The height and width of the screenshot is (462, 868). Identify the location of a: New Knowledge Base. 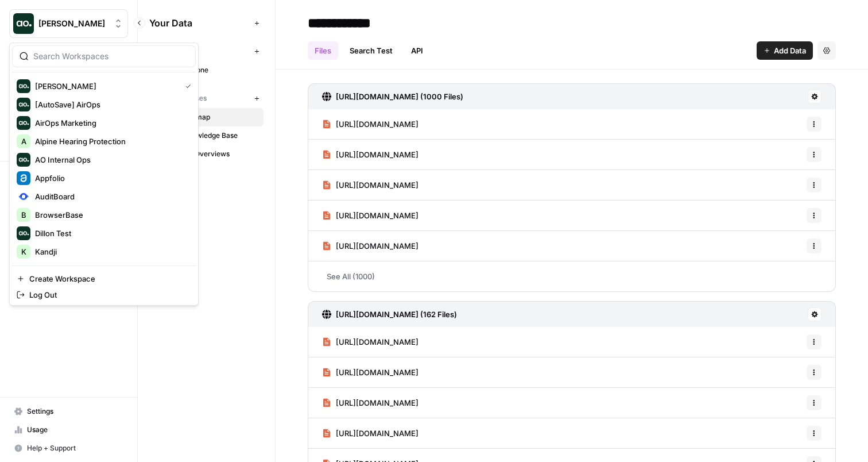
(206, 136).